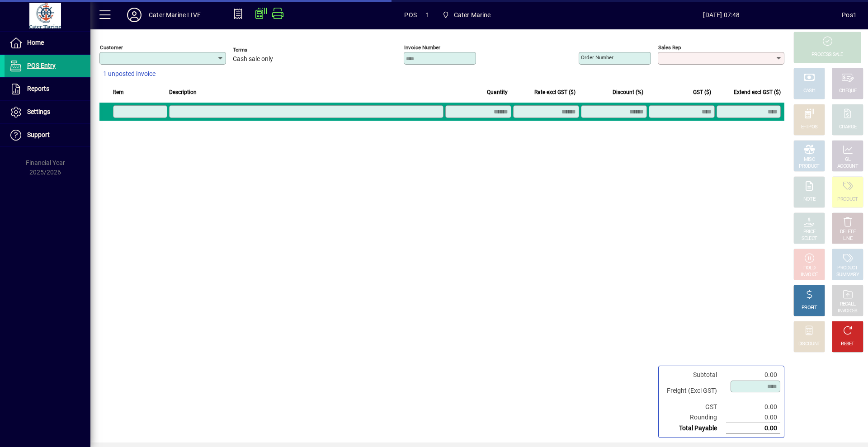 This screenshot has height=447, width=868. Describe the element at coordinates (847, 91) in the screenshot. I see `div: CHEQUE` at that location.